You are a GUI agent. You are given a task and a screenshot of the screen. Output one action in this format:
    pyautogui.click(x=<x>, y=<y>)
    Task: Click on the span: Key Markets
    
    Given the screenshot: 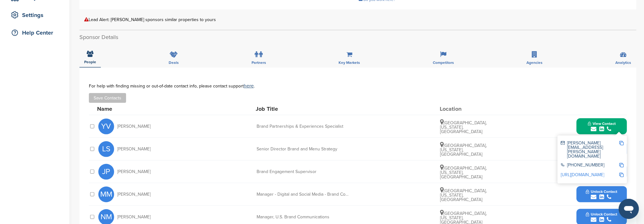 What is the action you would take?
    pyautogui.click(x=350, y=63)
    